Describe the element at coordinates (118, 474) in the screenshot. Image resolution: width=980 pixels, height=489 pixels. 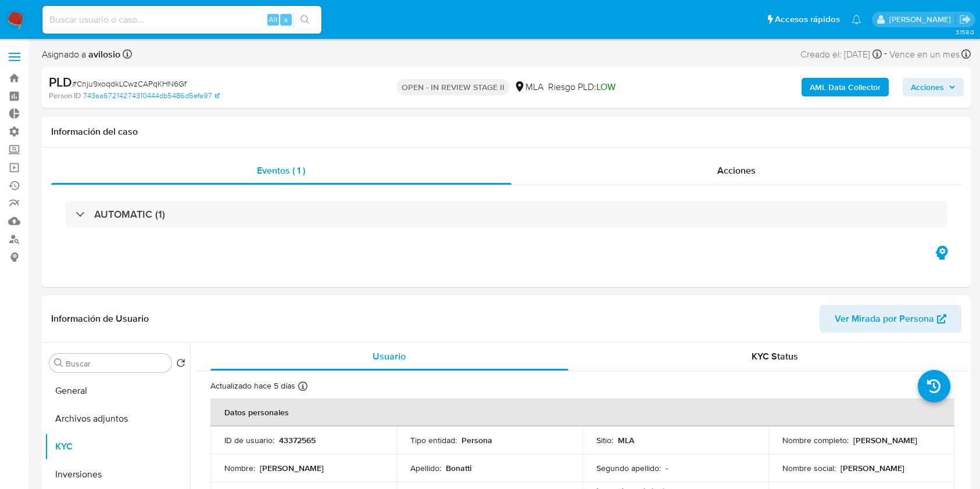
I see `button: Inversiones` at that location.